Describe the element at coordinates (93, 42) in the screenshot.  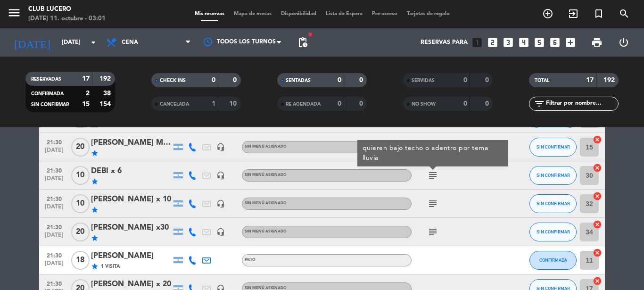
I see `i: arrow_drop_down` at that location.